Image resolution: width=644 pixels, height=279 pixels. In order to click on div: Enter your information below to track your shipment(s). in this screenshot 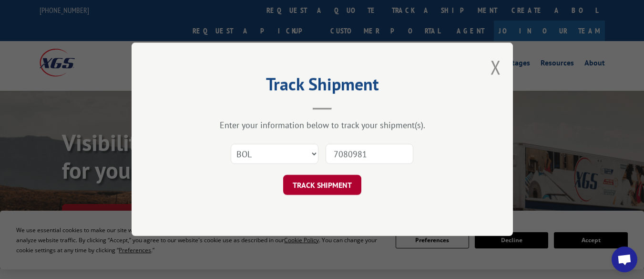, I will do `click(322, 125)`.